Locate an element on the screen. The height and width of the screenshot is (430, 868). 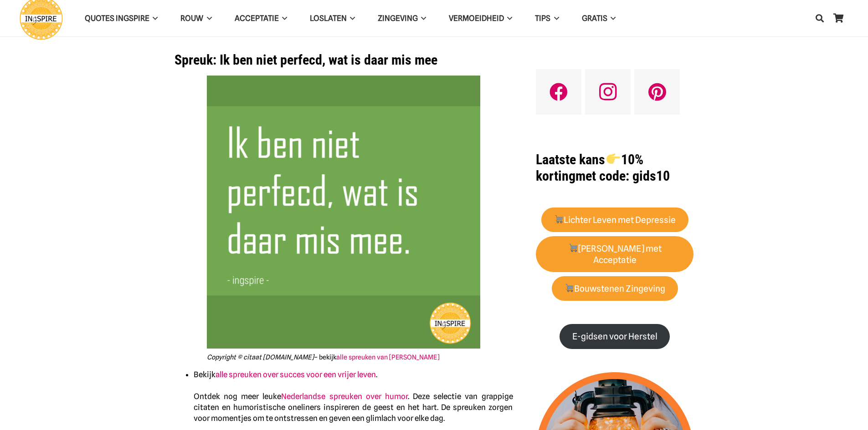
a: alle spreuken over succes voor een vrijer leven is located at coordinates (296, 375).